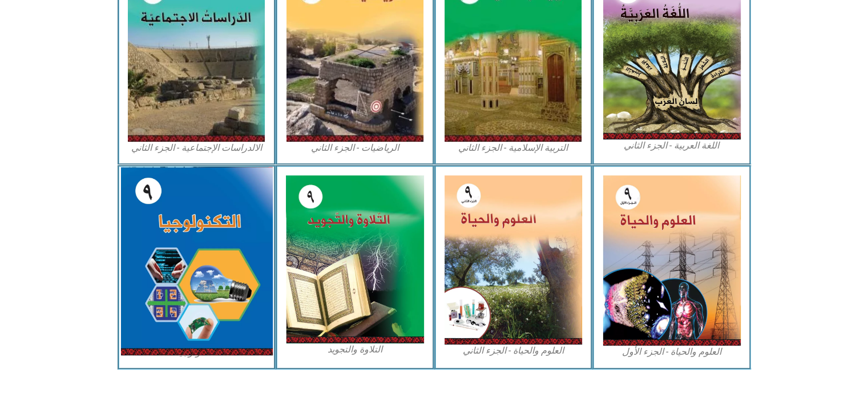  Describe the element at coordinates (355, 148) in the screenshot. I see `figcaption: الرياضيات - الجزء الثاني` at that location.